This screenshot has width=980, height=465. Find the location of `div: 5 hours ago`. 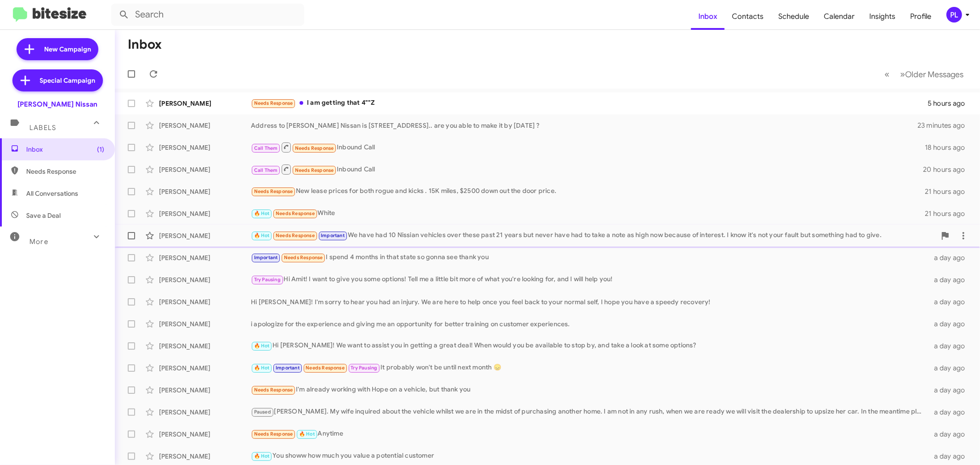

div: 5 hours ago is located at coordinates (950, 103).